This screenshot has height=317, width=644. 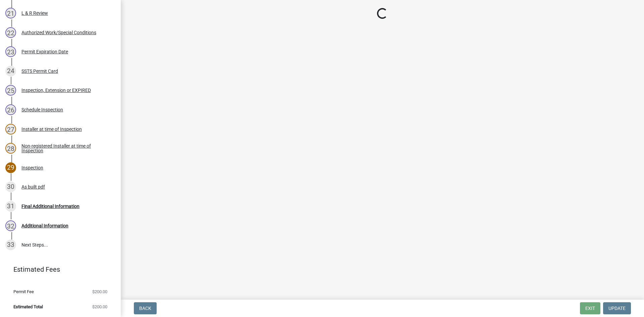 I want to click on div: 23, so click(x=11, y=52).